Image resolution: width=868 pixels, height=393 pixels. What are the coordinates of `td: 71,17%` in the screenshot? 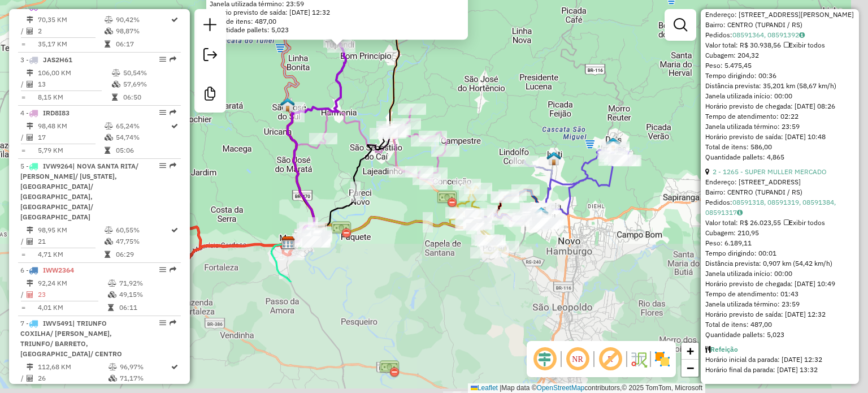 It's located at (145, 378).